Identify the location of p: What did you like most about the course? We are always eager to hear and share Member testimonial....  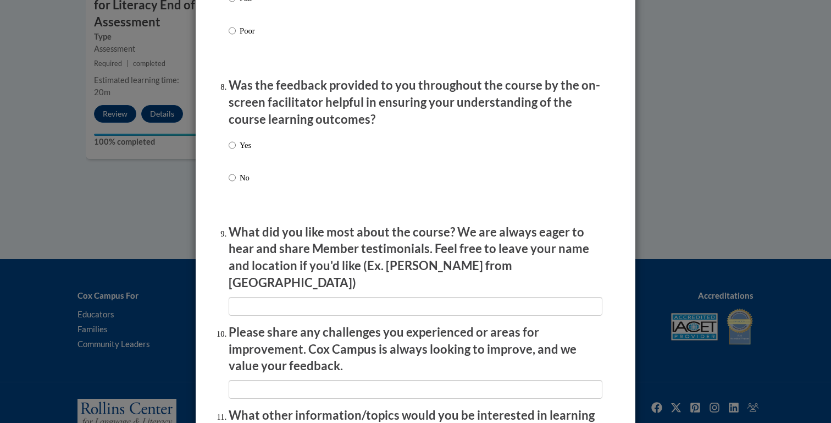
(415, 257).